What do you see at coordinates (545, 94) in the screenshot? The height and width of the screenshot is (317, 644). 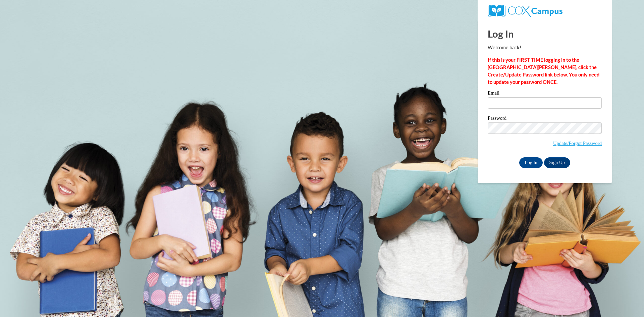 I see `label: Email` at bounding box center [545, 94].